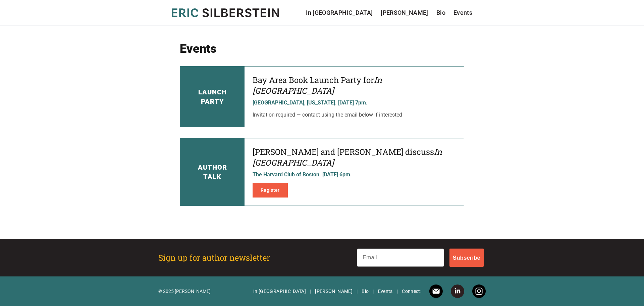  Describe the element at coordinates (412, 291) in the screenshot. I see `span: Connect:` at that location.